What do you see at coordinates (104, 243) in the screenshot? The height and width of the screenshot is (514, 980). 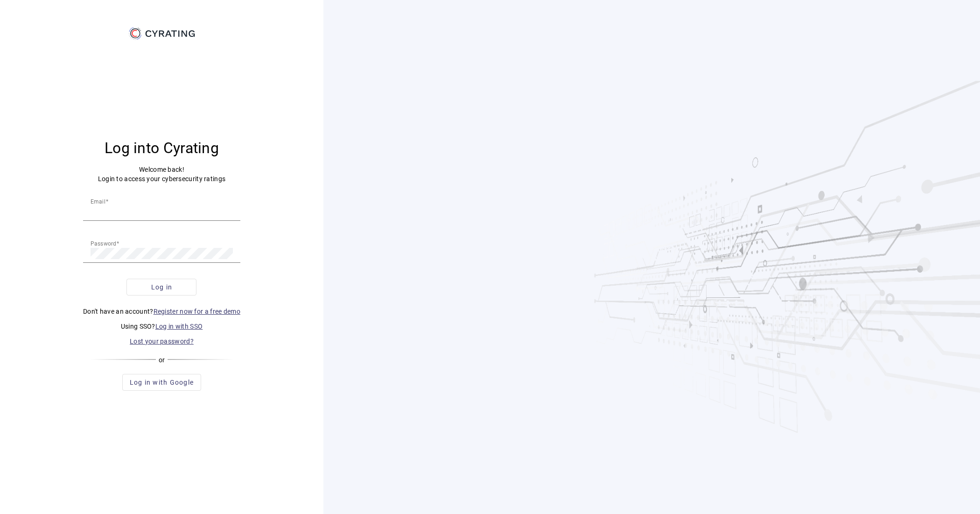 I see `mat-label: Password` at bounding box center [104, 243].